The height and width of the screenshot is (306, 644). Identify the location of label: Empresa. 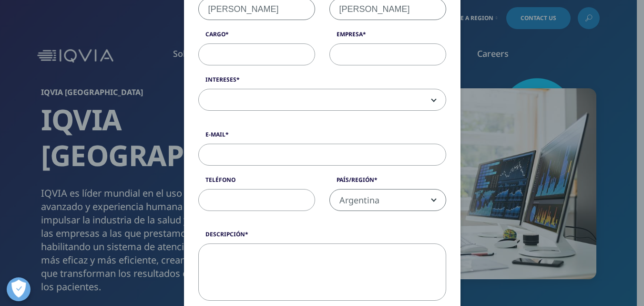
(387, 37).